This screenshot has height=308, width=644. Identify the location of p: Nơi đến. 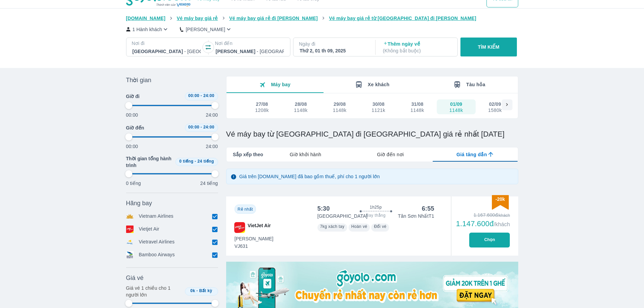
(250, 43).